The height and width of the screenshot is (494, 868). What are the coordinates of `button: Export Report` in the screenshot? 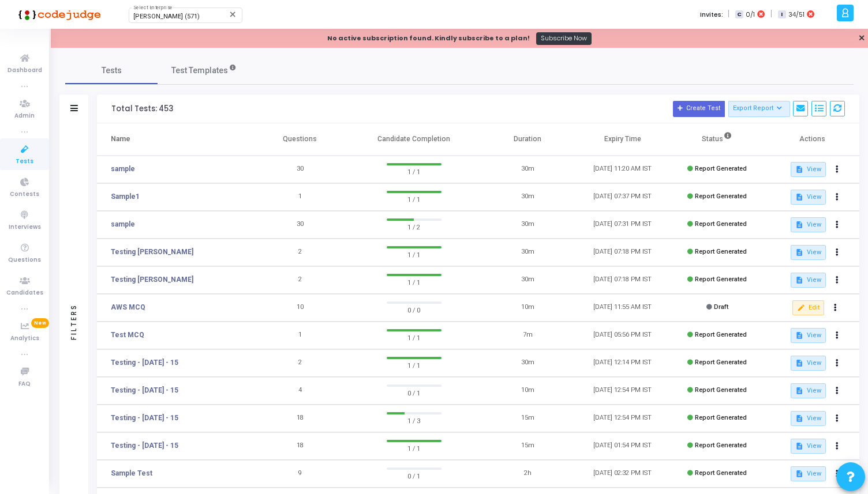 It's located at (759, 109).